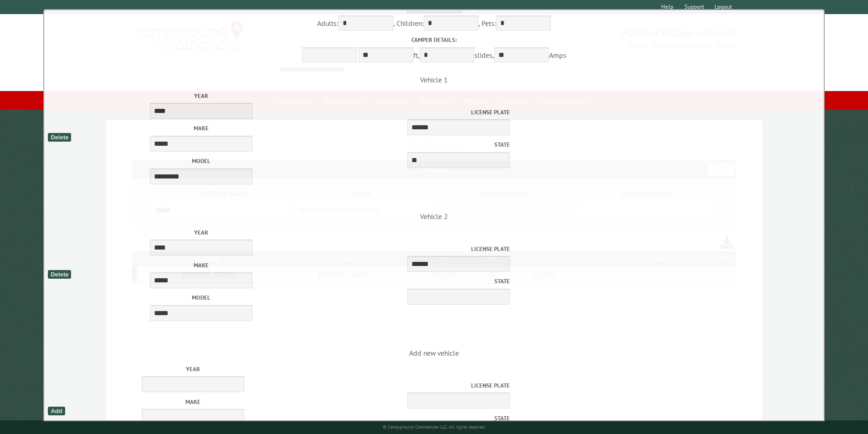 Image resolution: width=868 pixels, height=434 pixels. I want to click on div: ft, slides, Amps, so click(434, 50).